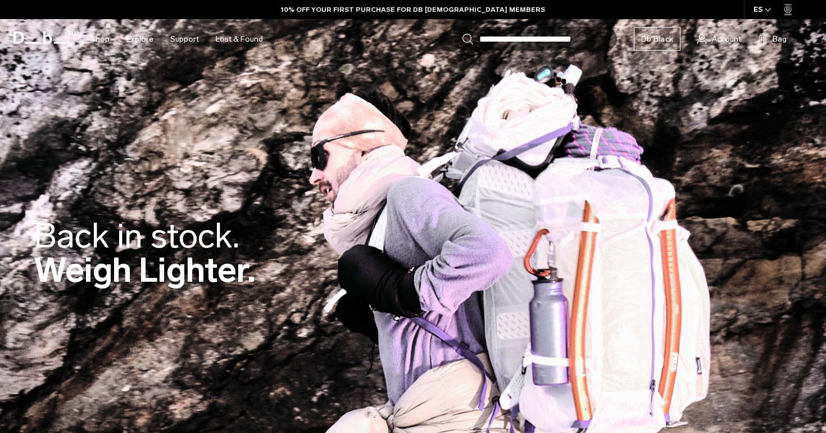 The width and height of the screenshot is (826, 433). I want to click on span: Bag, so click(779, 39).